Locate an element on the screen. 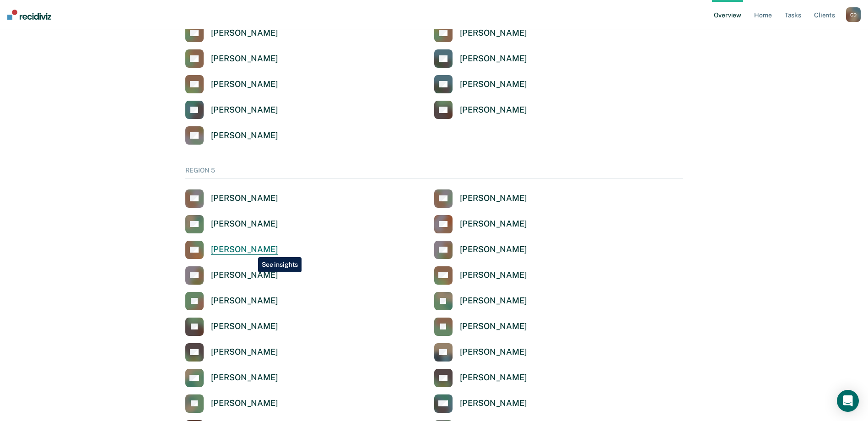 This screenshot has height=421, width=868. div: Open Intercom Messenger is located at coordinates (848, 401).